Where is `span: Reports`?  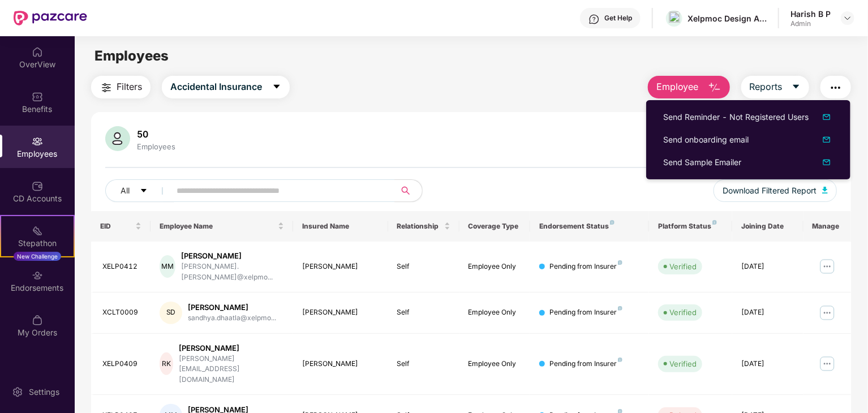 span: Reports is located at coordinates (766, 87).